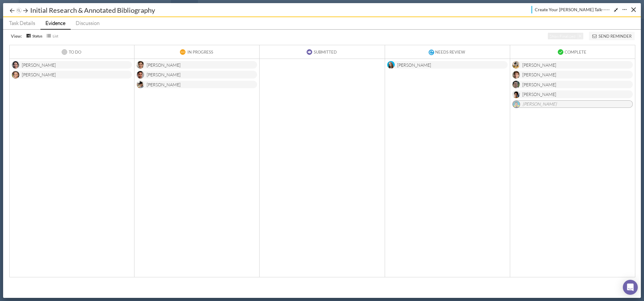 The height and width of the screenshot is (301, 644). I want to click on button: Send Reminder, so click(612, 36).